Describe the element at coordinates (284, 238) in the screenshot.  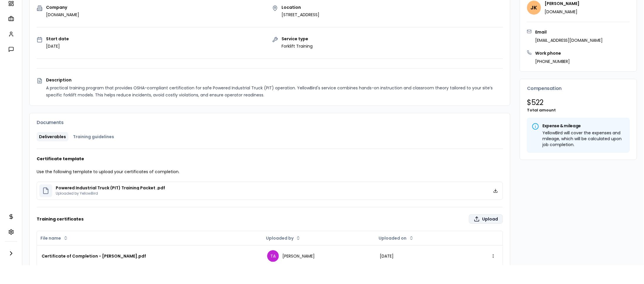
I see `button: Uploaded by` at that location.